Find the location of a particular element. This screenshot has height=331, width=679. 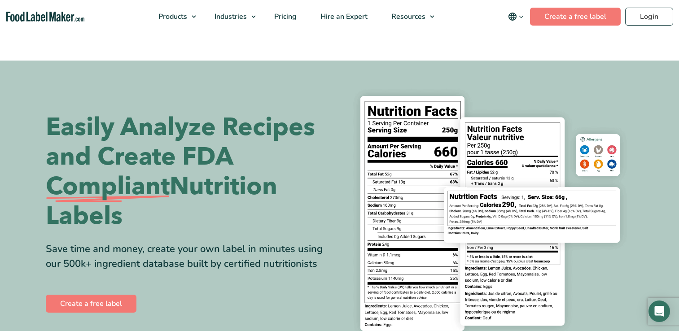

a: Login is located at coordinates (649, 17).